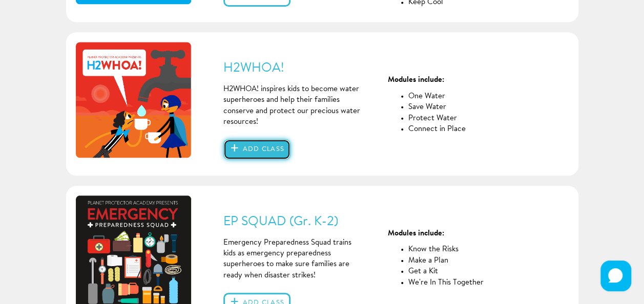  What do you see at coordinates (293, 259) in the screenshot?
I see `p: Emergency Preparedness Squad trains kids as emergency preparedness superheroes to make sure famil...` at bounding box center [293, 259].